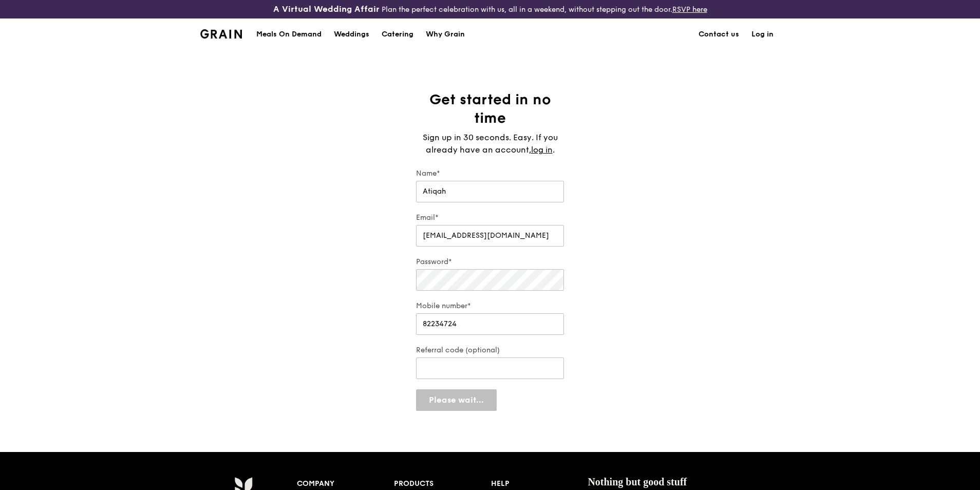 The image size is (980, 490). Describe the element at coordinates (490, 174) in the screenshot. I see `label: Name*` at that location.